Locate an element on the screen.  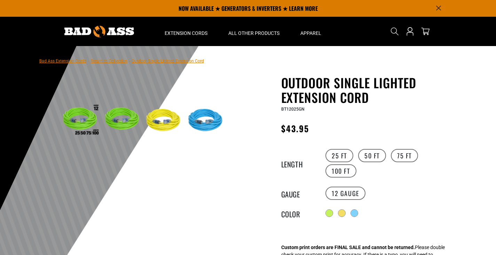
a: Return to Collection is located at coordinates (109, 61).